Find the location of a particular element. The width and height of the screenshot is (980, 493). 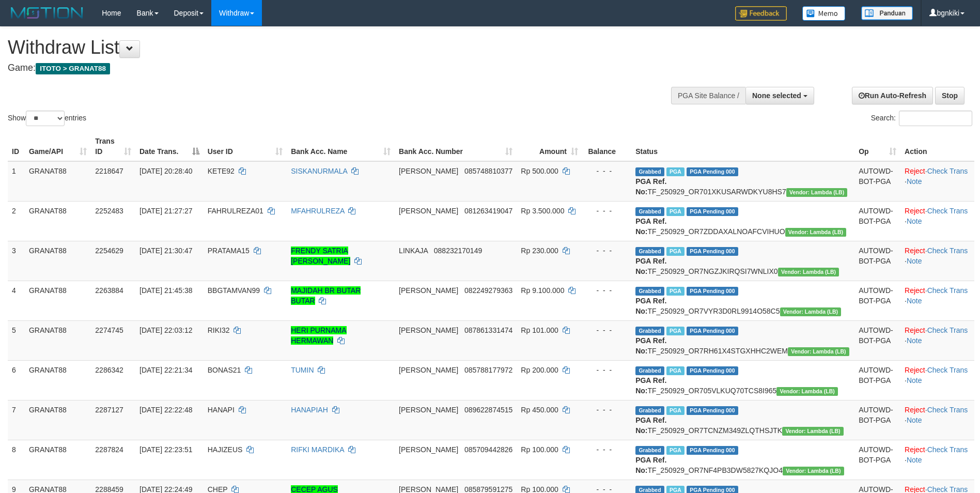

a: MFAHRULREZA is located at coordinates (317, 211).